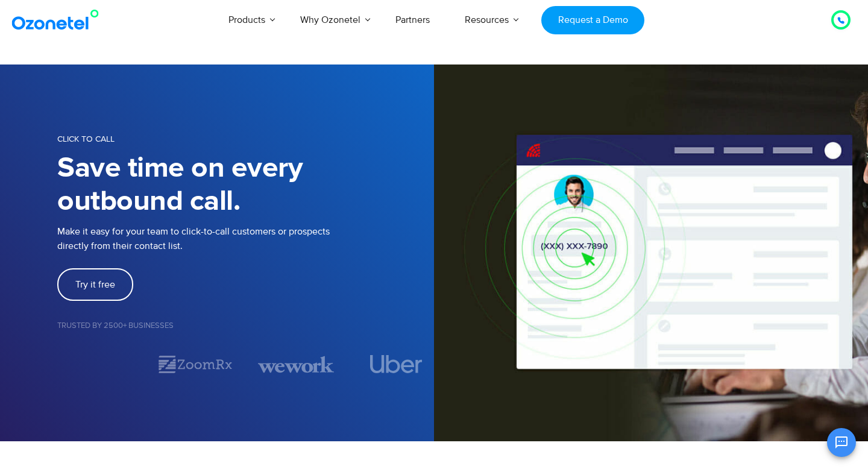  I want to click on h5: Trusted by 2500+ Businesses, so click(246, 325).